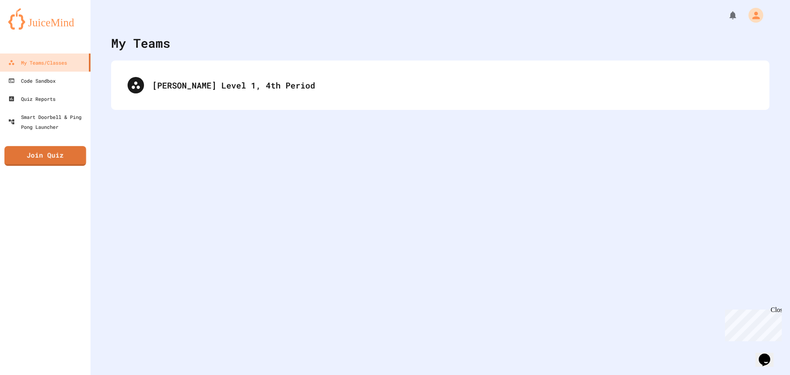 The image size is (790, 375). What do you see at coordinates (30, 28) in the screenshot?
I see `div: Chat with us now!Close` at bounding box center [30, 28].